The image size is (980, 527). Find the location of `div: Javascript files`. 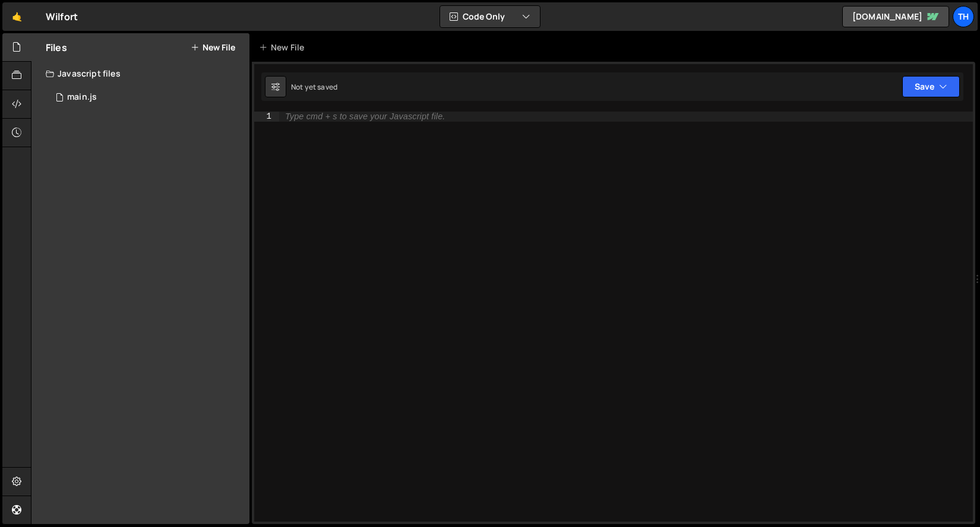

div: Javascript files is located at coordinates (140, 74).